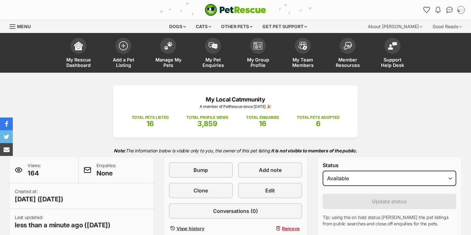 This screenshot has height=235, width=471. I want to click on a: Add note, so click(270, 170).